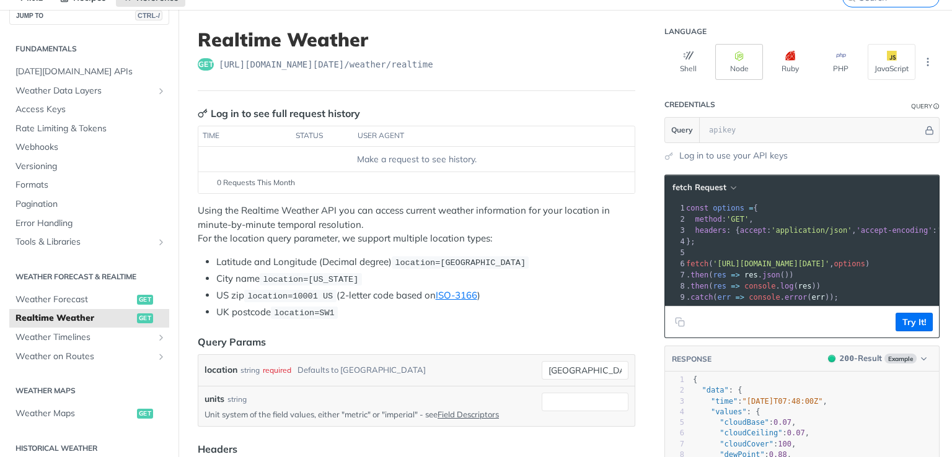 This screenshot has width=952, height=457. Describe the element at coordinates (232, 342) in the screenshot. I see `div: Query Params` at that location.